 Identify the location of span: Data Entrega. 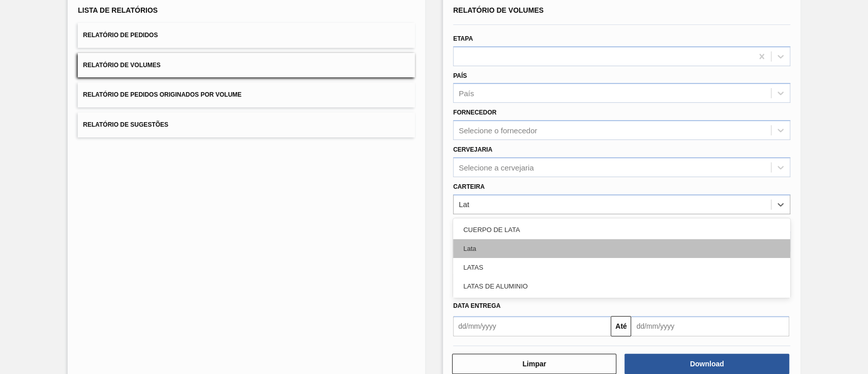
(476, 305).